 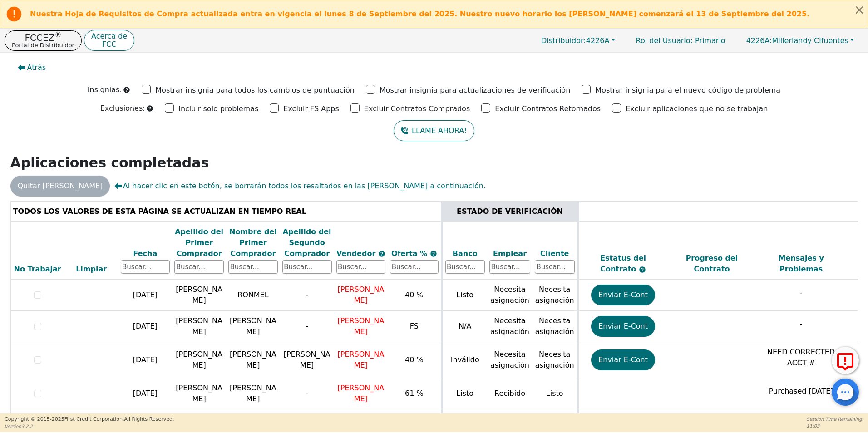 I want to click on div: Mensajes y Problemas, so click(x=801, y=264).